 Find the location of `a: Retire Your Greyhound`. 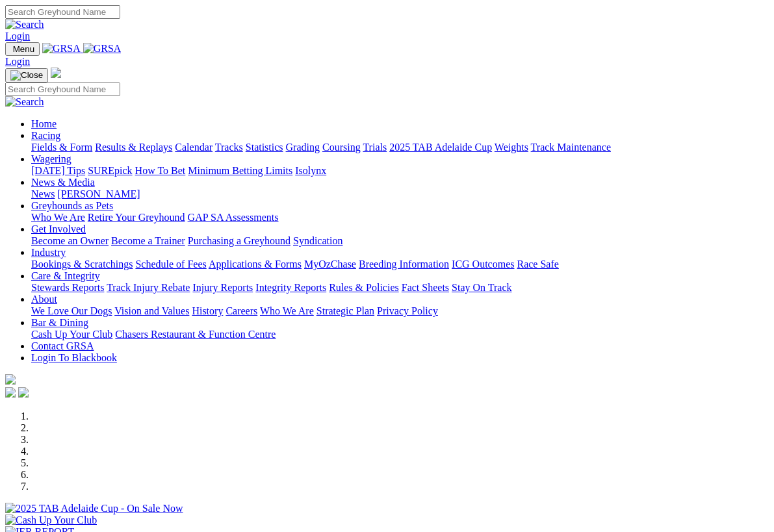

a: Retire Your Greyhound is located at coordinates (137, 217).